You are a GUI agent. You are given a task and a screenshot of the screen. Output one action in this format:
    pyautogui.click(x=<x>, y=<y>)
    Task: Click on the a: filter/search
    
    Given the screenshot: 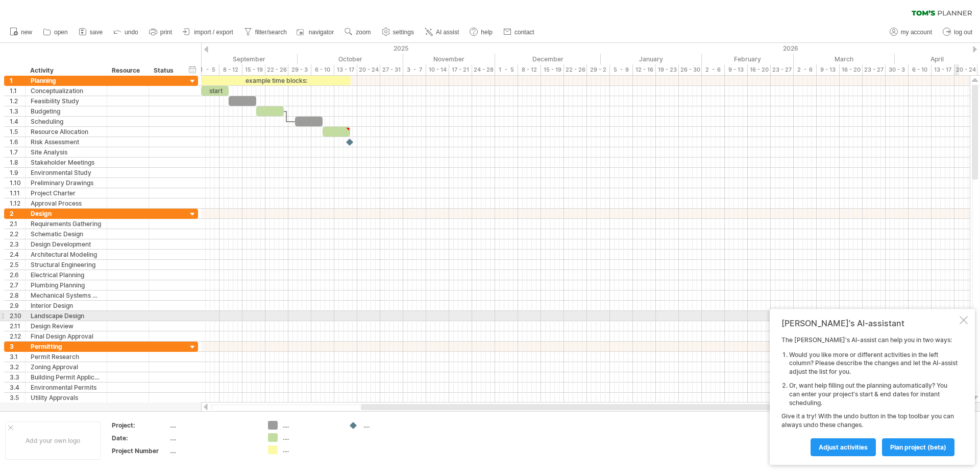 What is the action you would take?
    pyautogui.click(x=265, y=32)
    